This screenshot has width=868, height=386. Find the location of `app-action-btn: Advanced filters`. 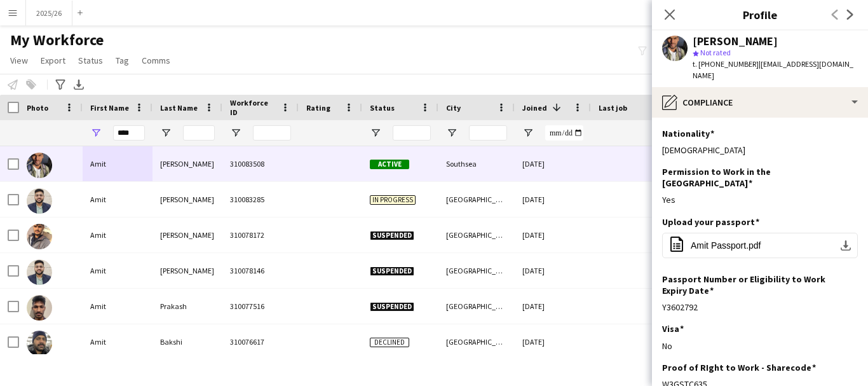

app-action-btn: Advanced filters is located at coordinates (60, 85).